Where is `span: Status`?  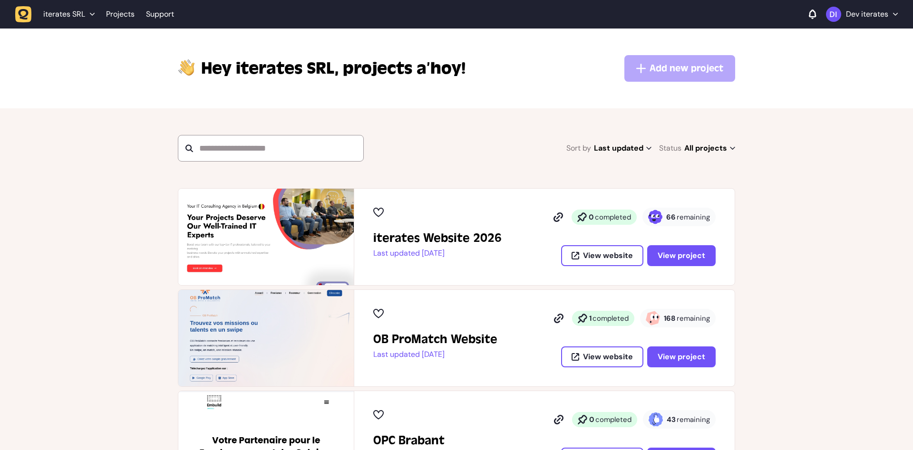
span: Status is located at coordinates (670, 148).